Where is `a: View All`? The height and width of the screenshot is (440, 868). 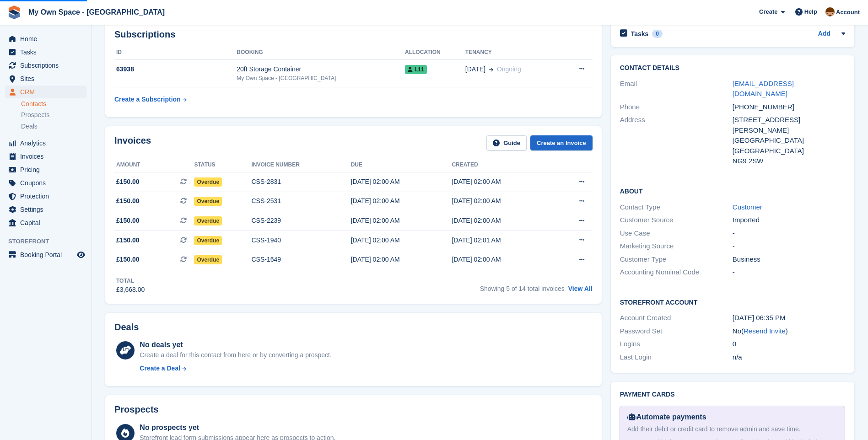
a: View All is located at coordinates (580, 289).